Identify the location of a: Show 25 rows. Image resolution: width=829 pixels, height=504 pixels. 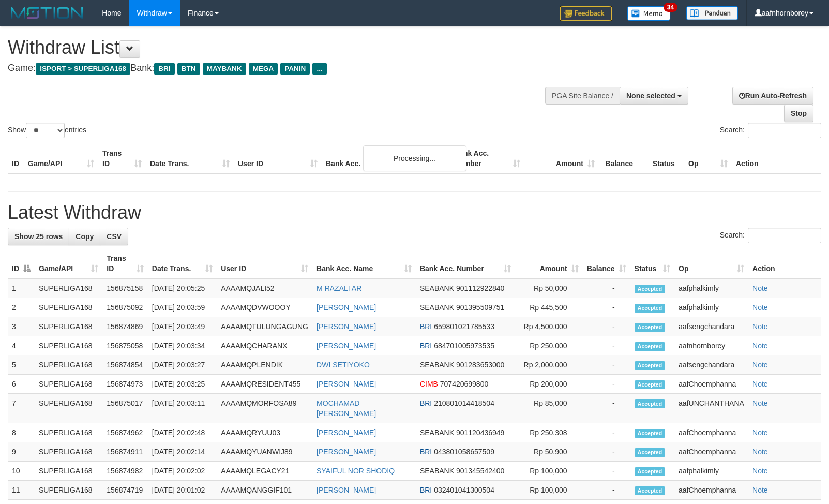
(38, 236).